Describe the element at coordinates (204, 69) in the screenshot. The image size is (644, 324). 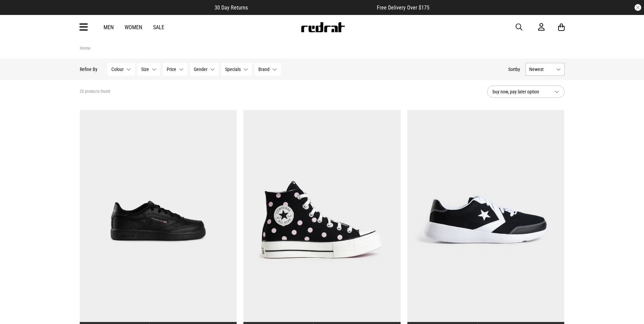
I see `button: Gender` at that location.